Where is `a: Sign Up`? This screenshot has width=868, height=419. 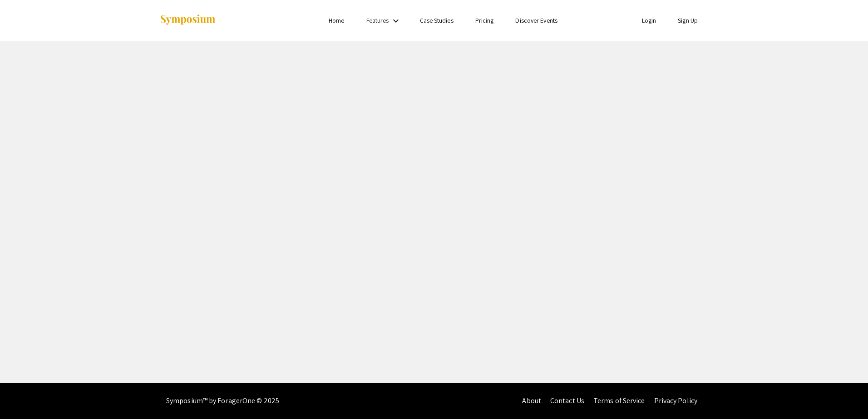 a: Sign Up is located at coordinates (688, 21).